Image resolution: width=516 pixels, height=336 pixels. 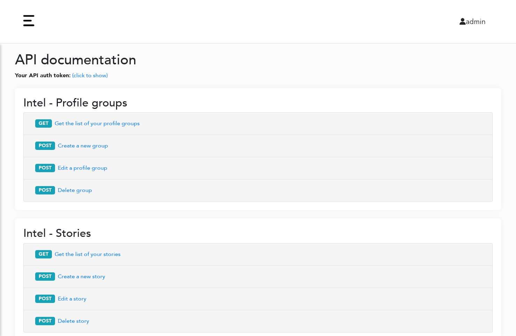 I want to click on a: (click to show), so click(x=90, y=76).